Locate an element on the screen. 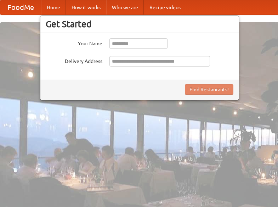 The height and width of the screenshot is (207, 278). a: Who we are is located at coordinates (125, 7).